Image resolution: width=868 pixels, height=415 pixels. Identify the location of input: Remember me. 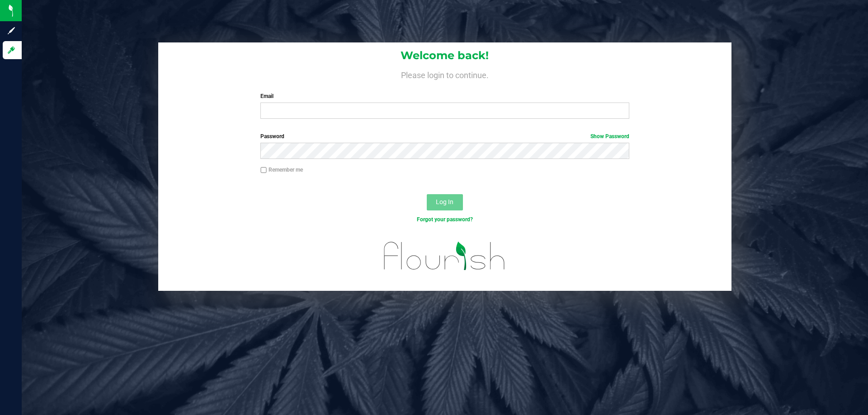
(264, 170).